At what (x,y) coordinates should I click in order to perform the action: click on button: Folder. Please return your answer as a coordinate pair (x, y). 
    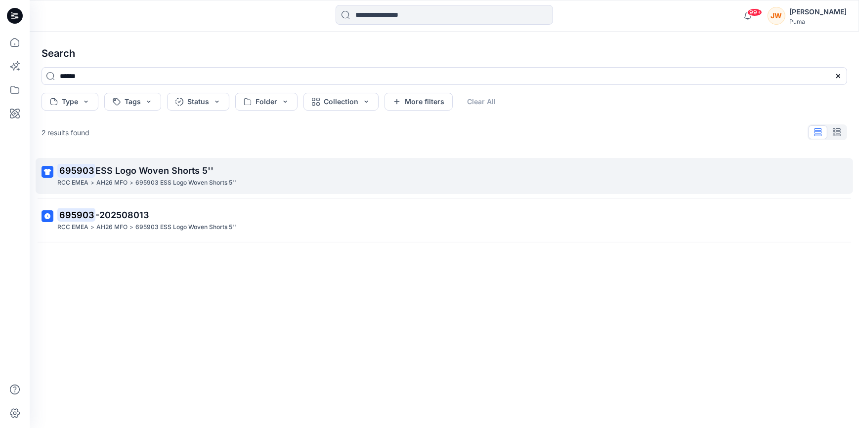
    Looking at the image, I should click on (266, 102).